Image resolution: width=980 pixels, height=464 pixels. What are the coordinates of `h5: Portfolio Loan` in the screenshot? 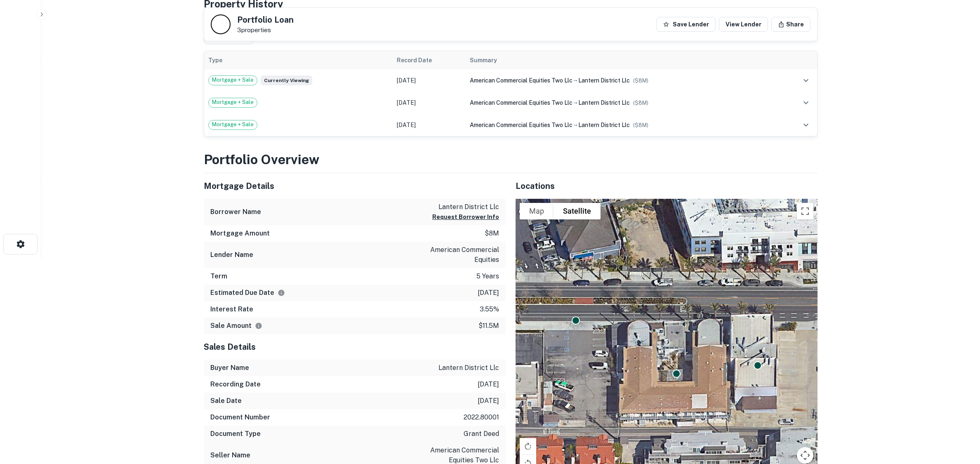 It's located at (265, 20).